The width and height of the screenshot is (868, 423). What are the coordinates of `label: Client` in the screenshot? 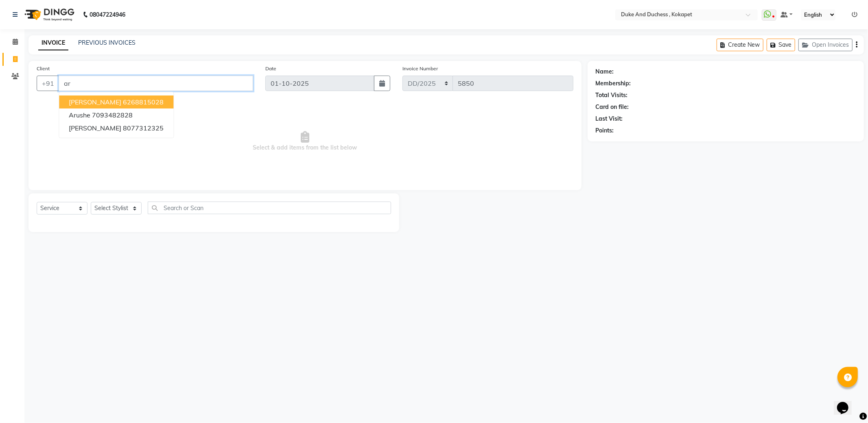 It's located at (43, 69).